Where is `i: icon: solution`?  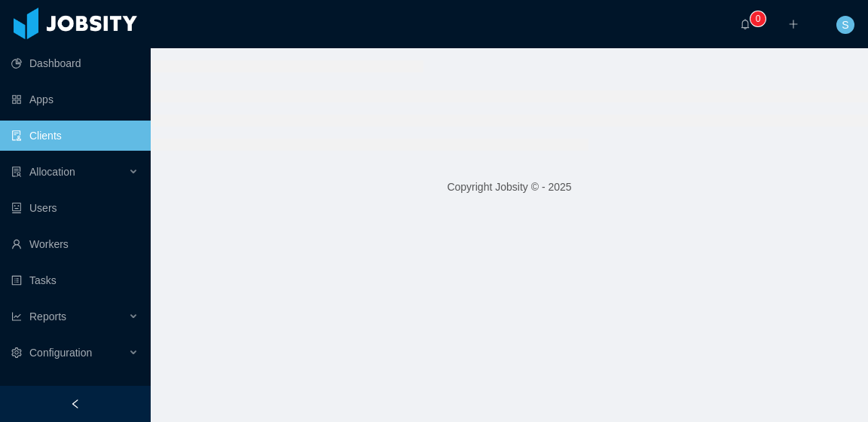
i: icon: solution is located at coordinates (16, 171).